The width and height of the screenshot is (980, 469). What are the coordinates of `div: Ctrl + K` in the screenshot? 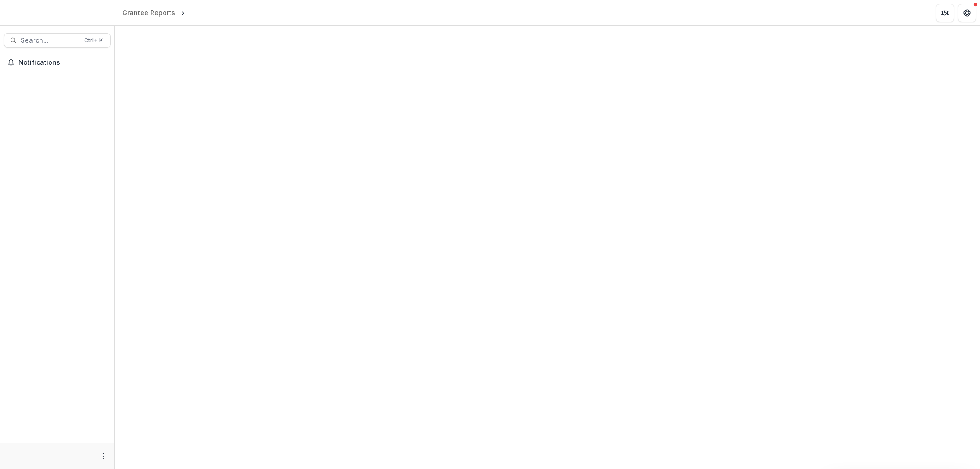 It's located at (94, 41).